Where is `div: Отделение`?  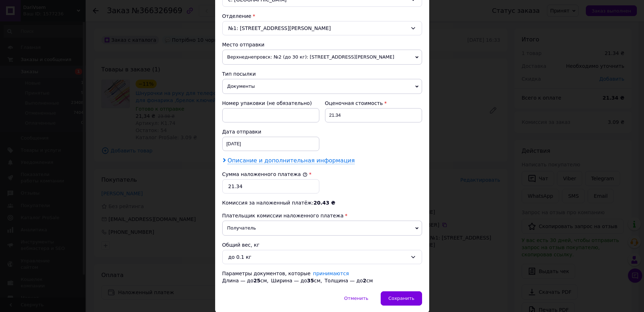 div: Отделение is located at coordinates (322, 16).